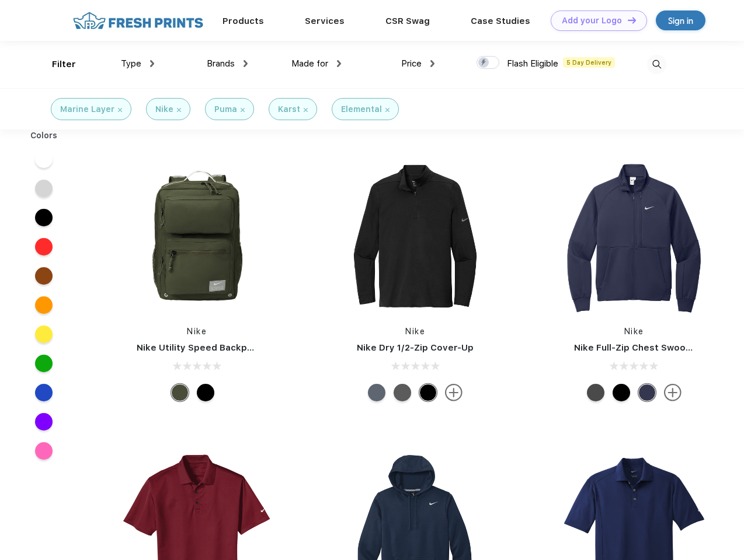 The image size is (744, 560). What do you see at coordinates (680, 21) in the screenshot?
I see `div: Sign in` at bounding box center [680, 21].